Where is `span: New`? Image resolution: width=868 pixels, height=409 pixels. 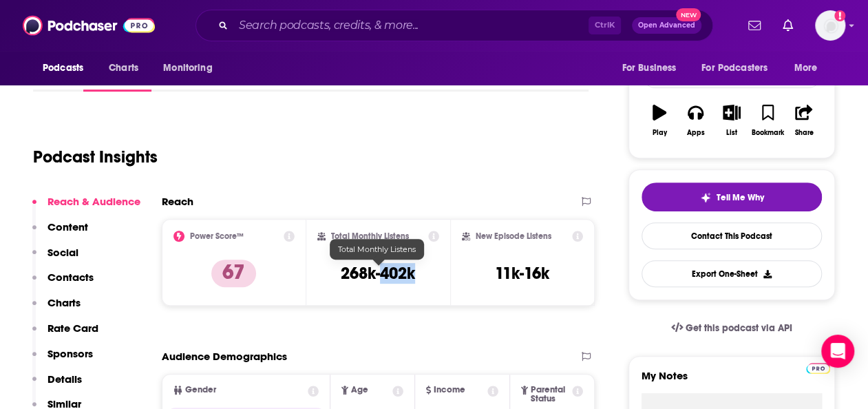
span: New is located at coordinates (689, 14).